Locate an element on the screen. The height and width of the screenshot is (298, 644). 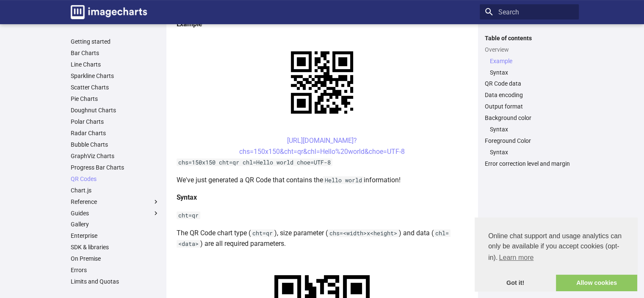
a: Pie Charts is located at coordinates (115, 99).